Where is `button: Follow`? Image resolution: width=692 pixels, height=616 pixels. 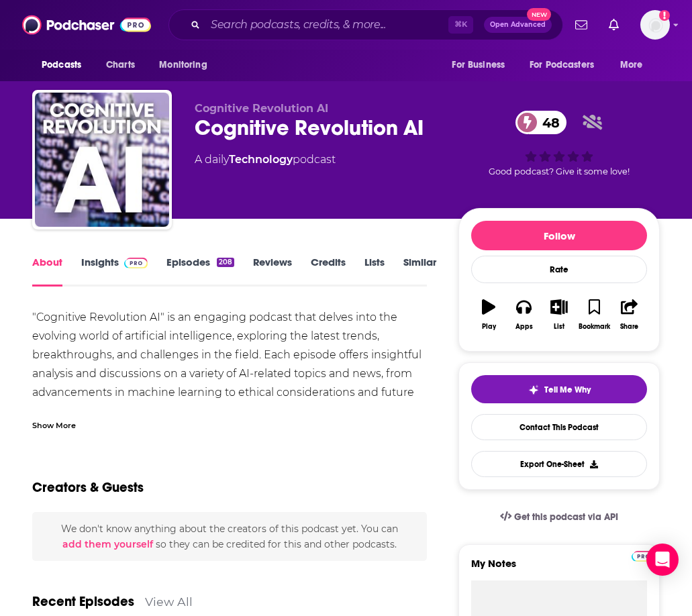 button: Follow is located at coordinates (559, 236).